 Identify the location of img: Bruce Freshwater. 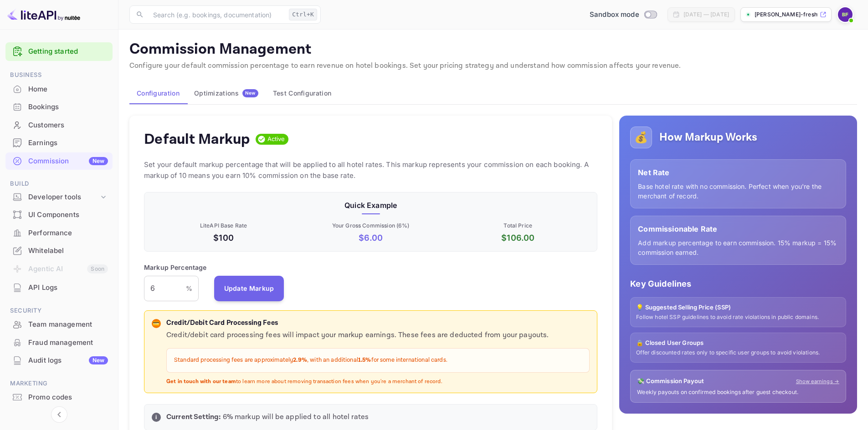
(845, 14).